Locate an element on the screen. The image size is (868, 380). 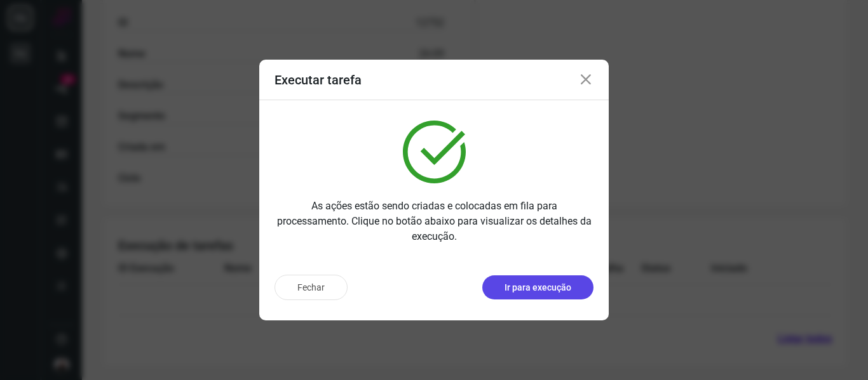
button: Ir para execução is located at coordinates (538, 288).